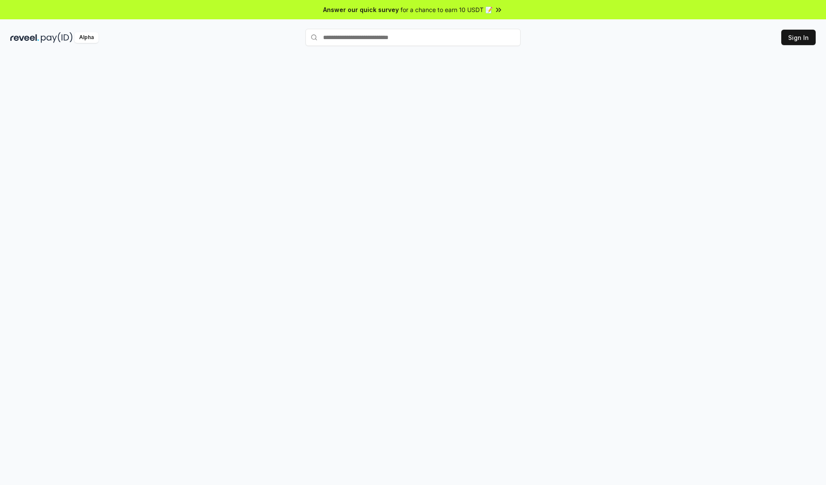 The width and height of the screenshot is (826, 485). Describe the element at coordinates (86, 37) in the screenshot. I see `div: Alpha` at that location.